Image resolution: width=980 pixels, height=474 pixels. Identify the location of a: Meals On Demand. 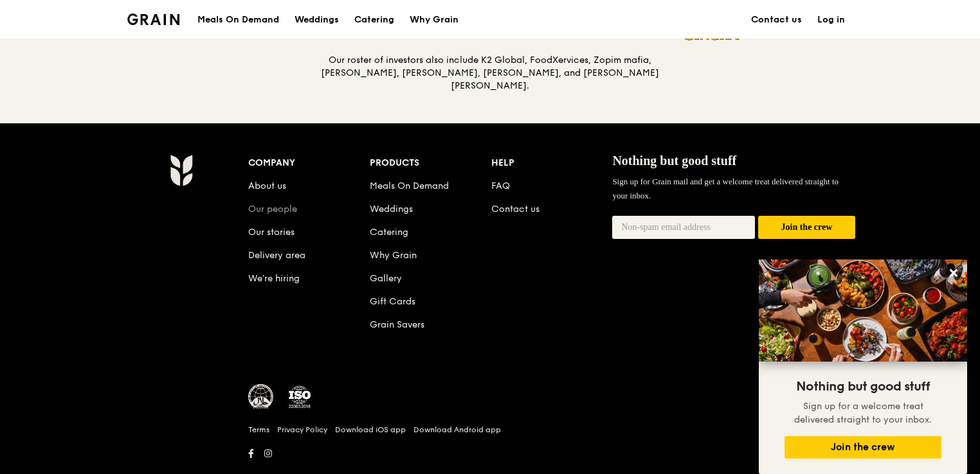
(409, 186).